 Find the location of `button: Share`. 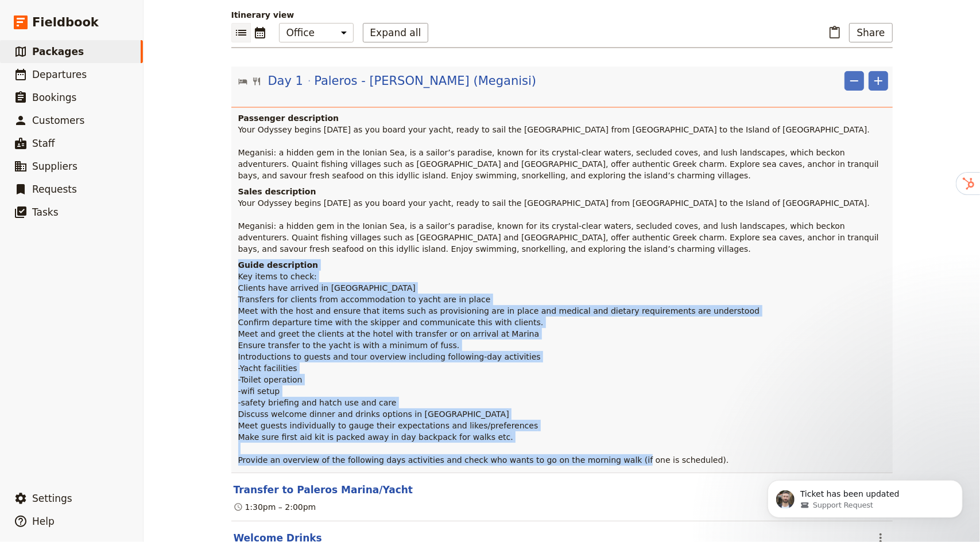

button: Share is located at coordinates (870, 33).